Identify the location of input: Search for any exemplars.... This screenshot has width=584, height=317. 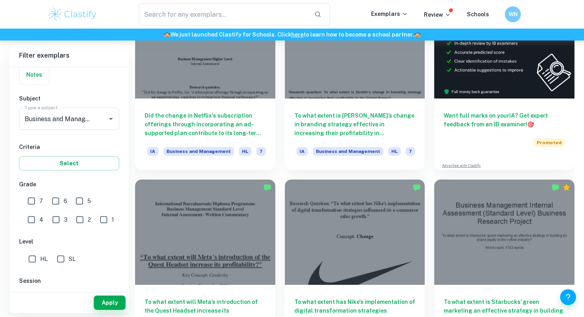
(223, 14).